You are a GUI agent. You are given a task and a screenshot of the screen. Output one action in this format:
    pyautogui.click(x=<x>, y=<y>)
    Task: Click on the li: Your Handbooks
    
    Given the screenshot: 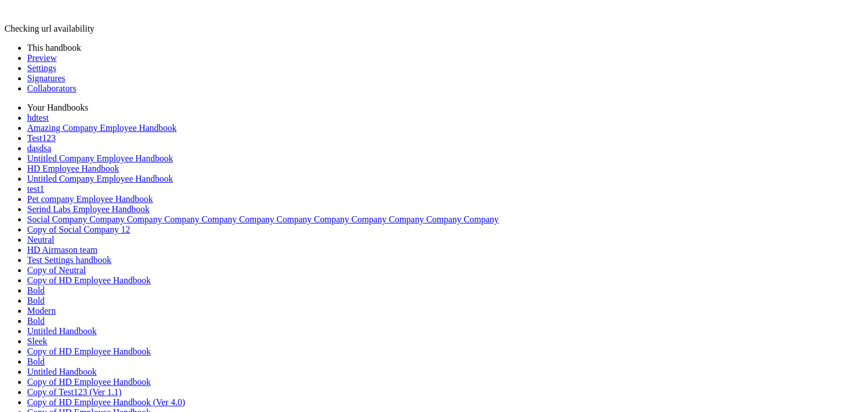 What is the action you would take?
    pyautogui.click(x=445, y=108)
    